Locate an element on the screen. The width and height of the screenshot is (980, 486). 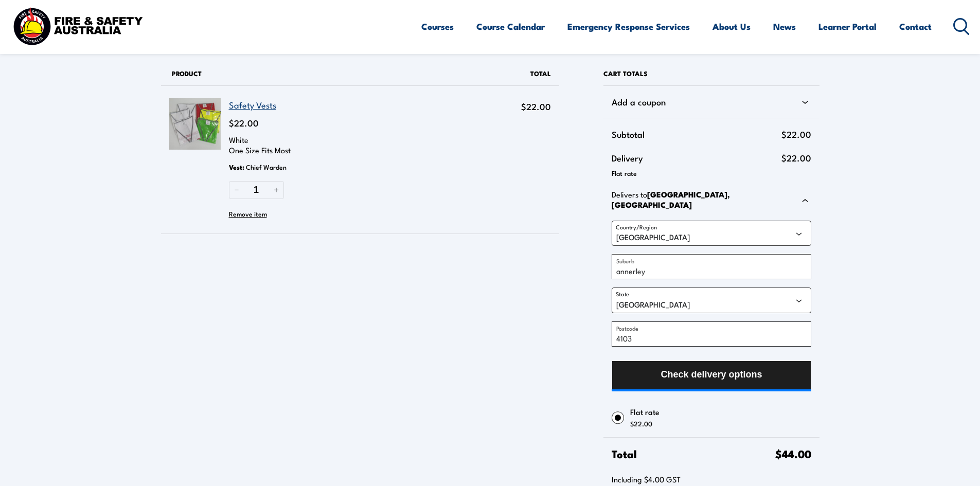
span: Flat rate is located at coordinates (720, 412).